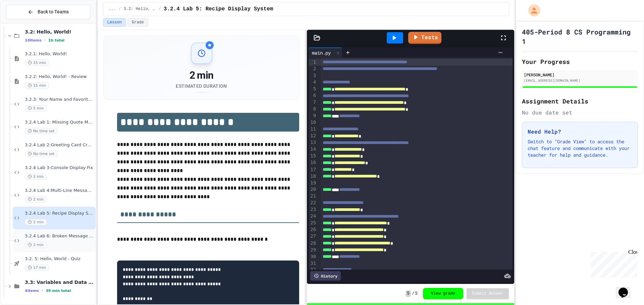 Image resolution: width=644 pixels, height=305 pixels. What do you see at coordinates (59, 122) in the screenshot?
I see `span: 3.2.4 Lab 1: Missing Quote Marks` at bounding box center [59, 122].